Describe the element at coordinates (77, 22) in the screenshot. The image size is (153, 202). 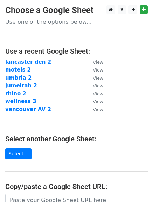
I see `p: Use one of the options below...` at that location.